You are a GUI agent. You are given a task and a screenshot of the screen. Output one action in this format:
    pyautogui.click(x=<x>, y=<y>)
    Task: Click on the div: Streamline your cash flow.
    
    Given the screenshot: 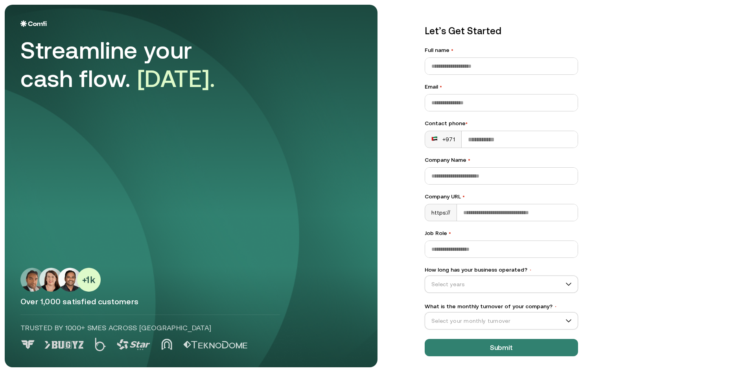 What is the action you would take?
    pyautogui.click(x=131, y=65)
    